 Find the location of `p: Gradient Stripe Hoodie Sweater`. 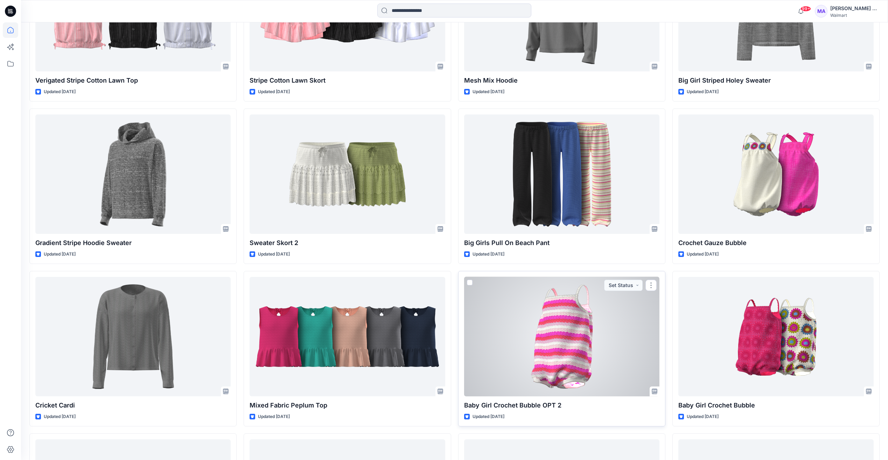

p: Gradient Stripe Hoodie Sweater is located at coordinates (133, 243).